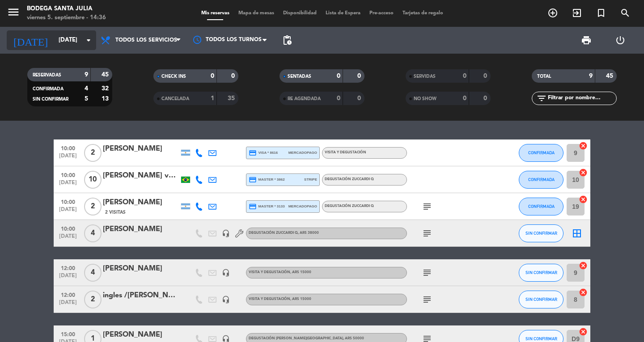 Image resolution: width=644 pixels, height=342 pixels. Describe the element at coordinates (425, 77) in the screenshot. I see `span: SERVIDAS` at that location.